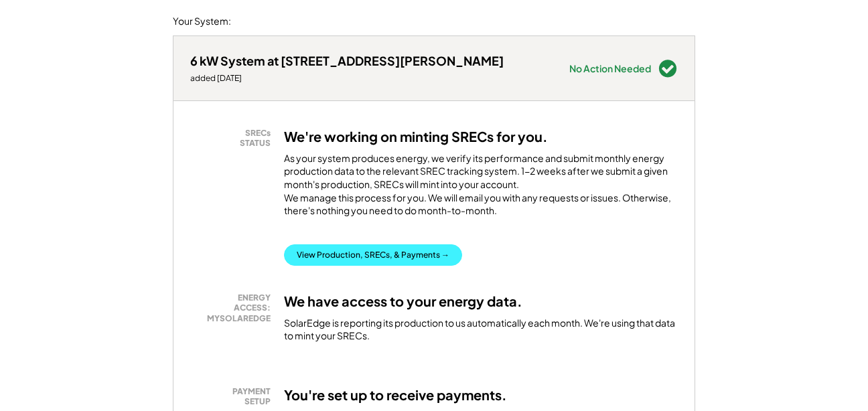 The height and width of the screenshot is (411, 868). Describe the element at coordinates (480, 329) in the screenshot. I see `div: SolarEdge is reporting its production to us automatically each month. We're using that data to mi...` at that location.